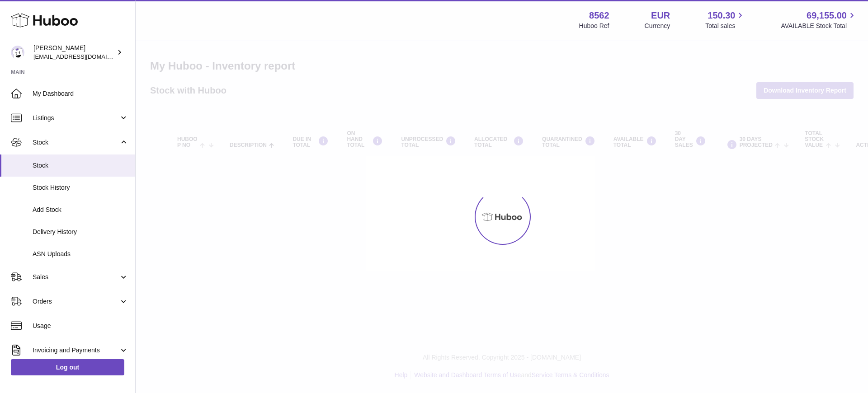  What do you see at coordinates (75, 301) in the screenshot?
I see `span: Orders` at bounding box center [75, 301].